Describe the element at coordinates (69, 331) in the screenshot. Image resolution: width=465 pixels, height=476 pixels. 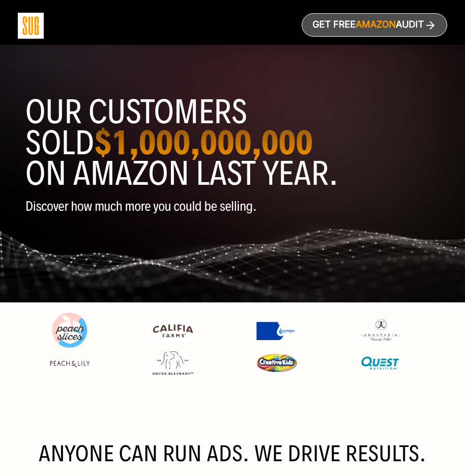
I see `img: Peach Slices` at that location.